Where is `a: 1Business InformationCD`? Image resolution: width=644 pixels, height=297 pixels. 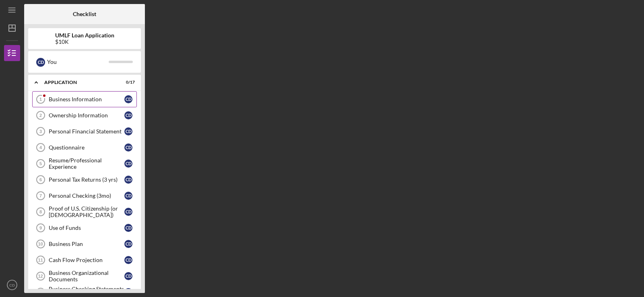
a: 1Business InformationCD is located at coordinates (84, 99).